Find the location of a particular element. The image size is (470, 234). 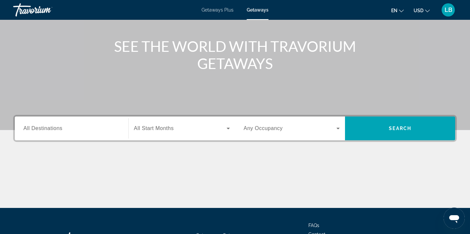

span: All Start Months is located at coordinates (154, 128).